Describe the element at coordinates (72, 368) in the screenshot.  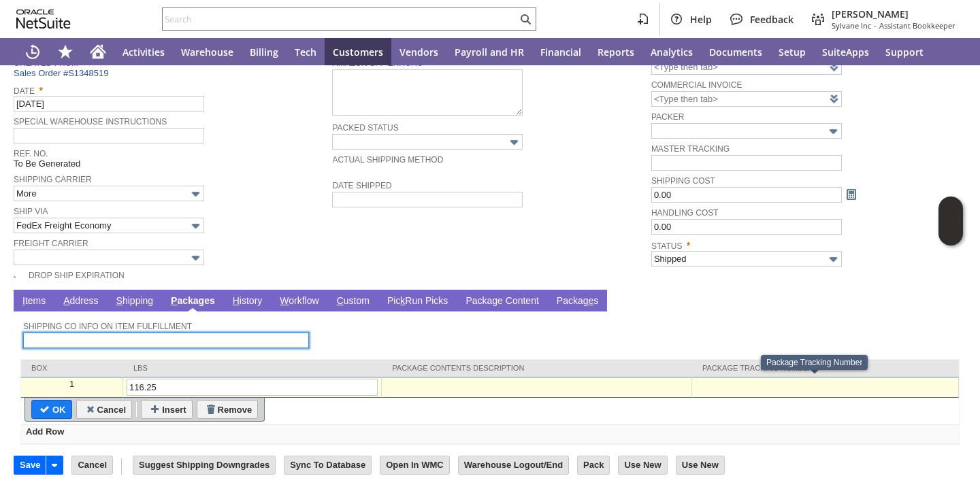
I see `div: Box` at that location.